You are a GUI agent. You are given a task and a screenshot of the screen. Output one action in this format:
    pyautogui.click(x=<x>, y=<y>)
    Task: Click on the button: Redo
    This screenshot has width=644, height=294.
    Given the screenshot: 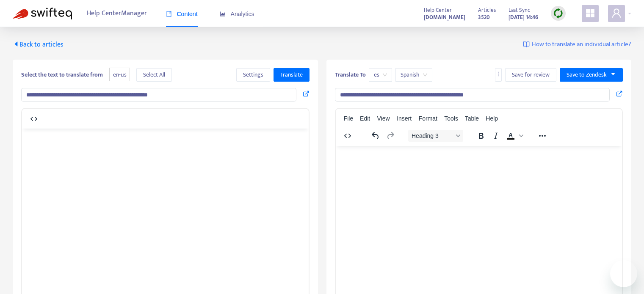 What is the action you would take?
    pyautogui.click(x=391, y=136)
    